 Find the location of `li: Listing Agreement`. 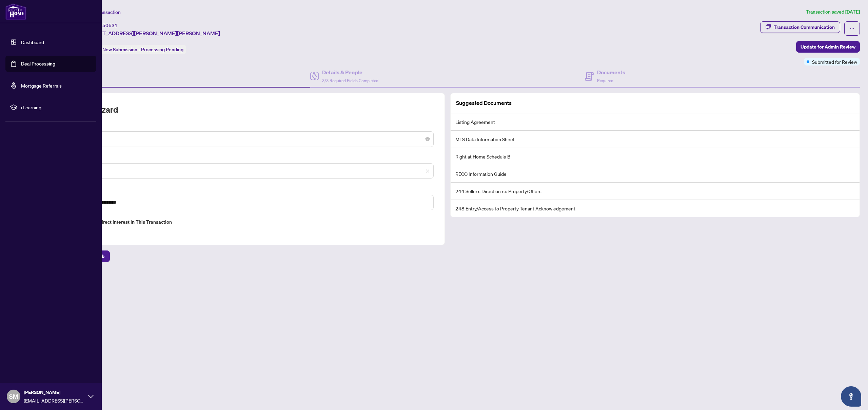

li: Listing Agreement is located at coordinates (655, 122).